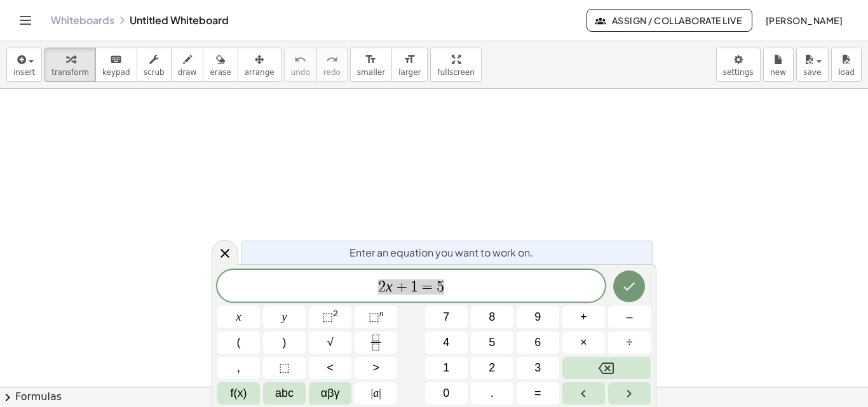 The image size is (868, 407). I want to click on button: Absolute value, so click(375, 393).